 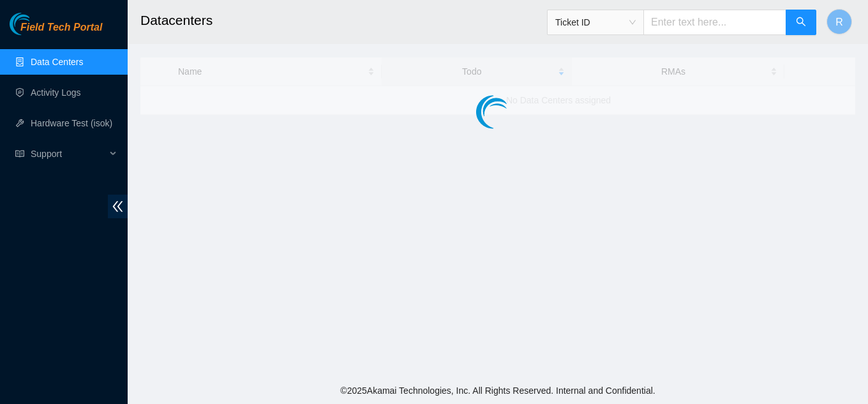 I want to click on span: search, so click(x=801, y=22).